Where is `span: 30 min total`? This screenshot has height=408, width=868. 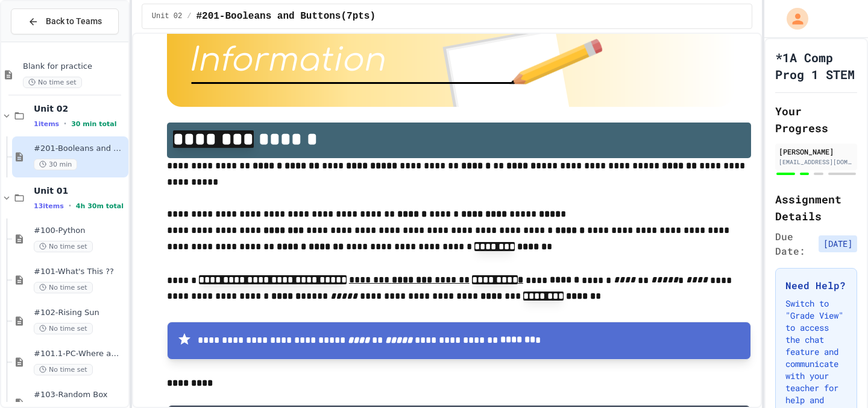 span: 30 min total is located at coordinates (94, 123).